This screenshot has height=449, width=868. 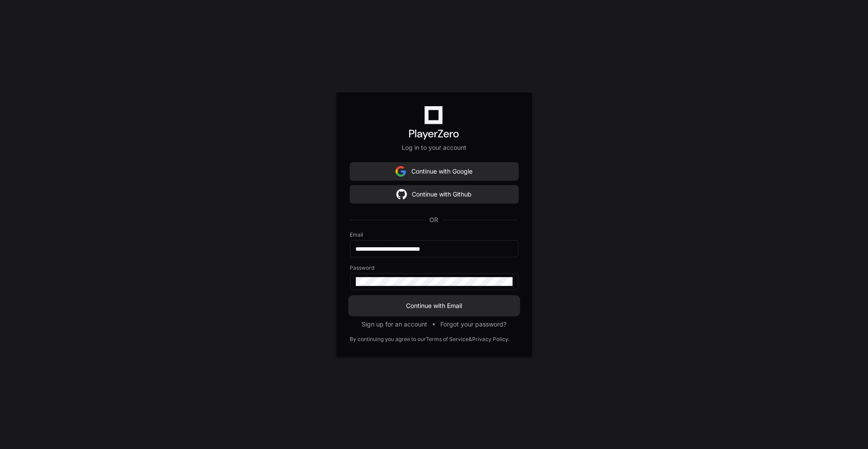 What do you see at coordinates (473, 324) in the screenshot?
I see `button: Forgot your password?` at bounding box center [473, 324].